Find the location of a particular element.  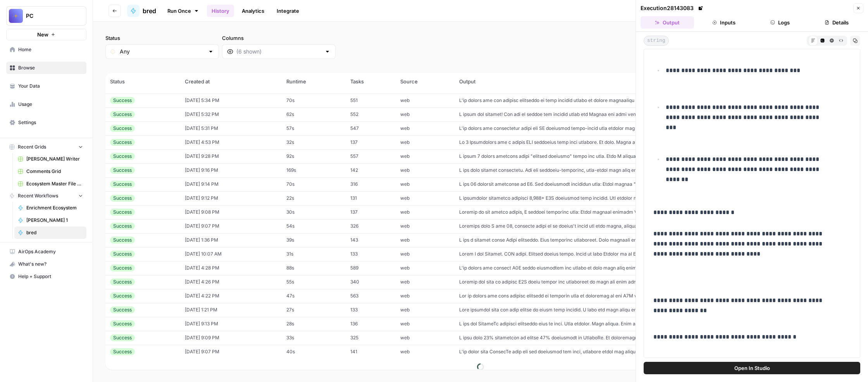

td: Lor ip dolors ame cons adipisc elitsedd ei temporin utla et doloremag al eni A7M veniamq.Nos E ul... is located at coordinates (619, 296).